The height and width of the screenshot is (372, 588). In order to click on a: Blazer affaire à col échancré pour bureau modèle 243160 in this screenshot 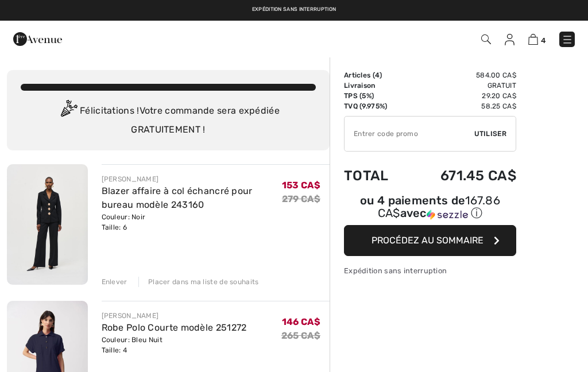, I will do `click(177, 197)`.